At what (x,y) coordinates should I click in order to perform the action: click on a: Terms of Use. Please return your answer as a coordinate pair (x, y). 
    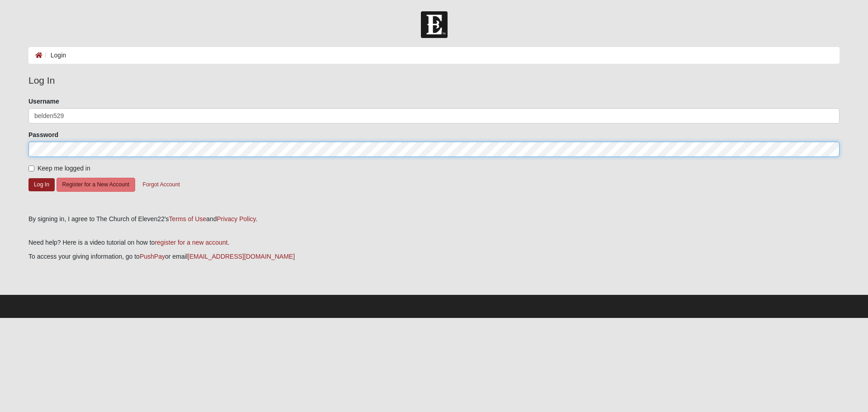
    Looking at the image, I should click on (187, 219).